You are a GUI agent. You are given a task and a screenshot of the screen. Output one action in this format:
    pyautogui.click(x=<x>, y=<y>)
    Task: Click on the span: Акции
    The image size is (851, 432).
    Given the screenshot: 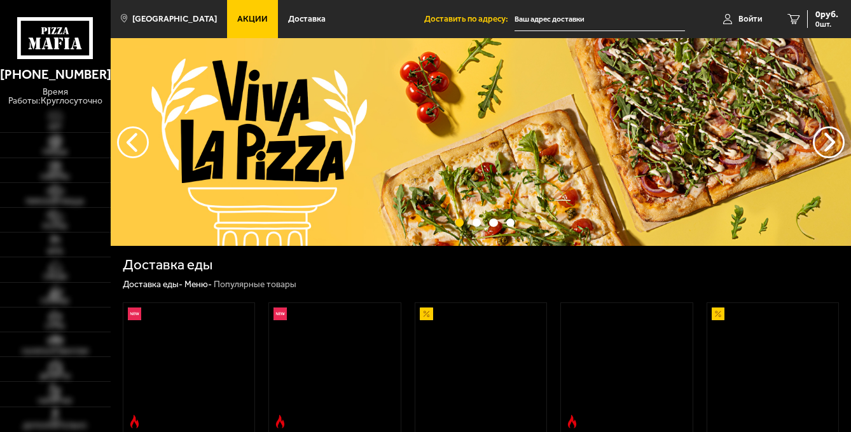 What is the action you would take?
    pyautogui.click(x=252, y=18)
    